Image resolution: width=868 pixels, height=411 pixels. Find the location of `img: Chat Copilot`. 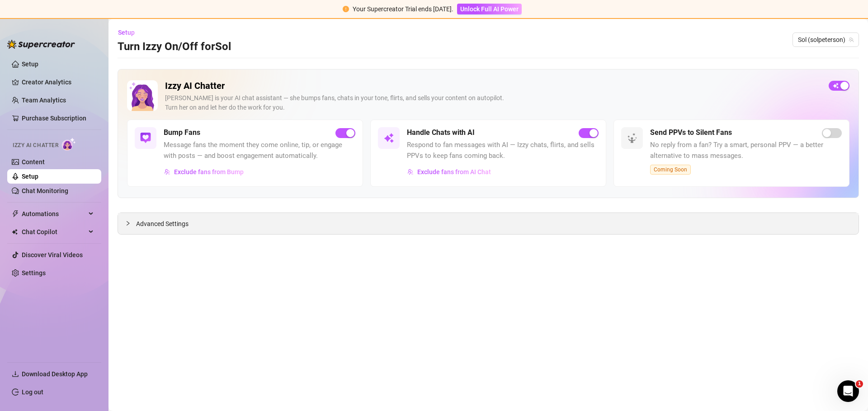

img: Chat Copilot is located at coordinates (15, 232).